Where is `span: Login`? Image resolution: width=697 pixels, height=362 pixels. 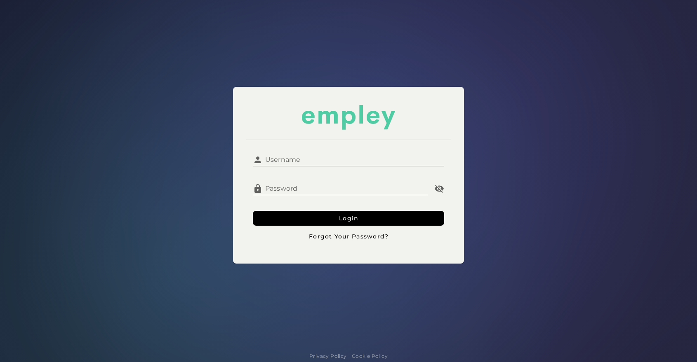 span: Login is located at coordinates (348, 218).